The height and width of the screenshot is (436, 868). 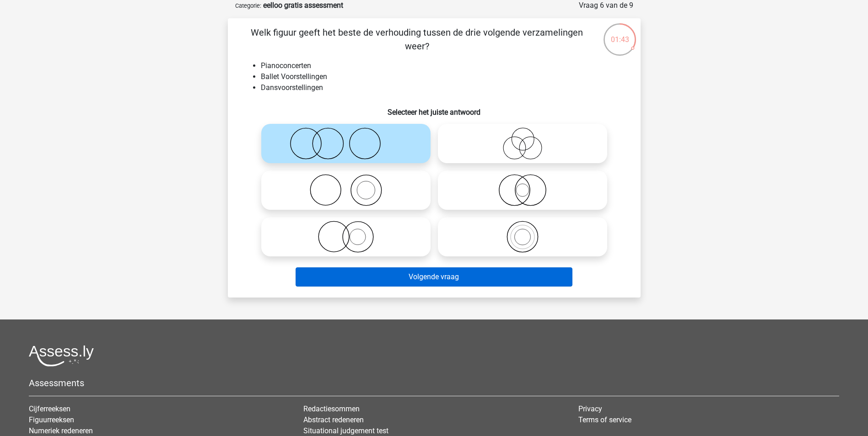 I want to click on a: Numeriek redeneren, so click(x=61, y=430).